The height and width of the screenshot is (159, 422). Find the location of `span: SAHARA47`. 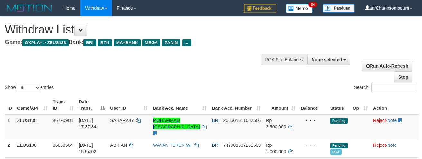

span: SAHARA47 is located at coordinates (122, 120).